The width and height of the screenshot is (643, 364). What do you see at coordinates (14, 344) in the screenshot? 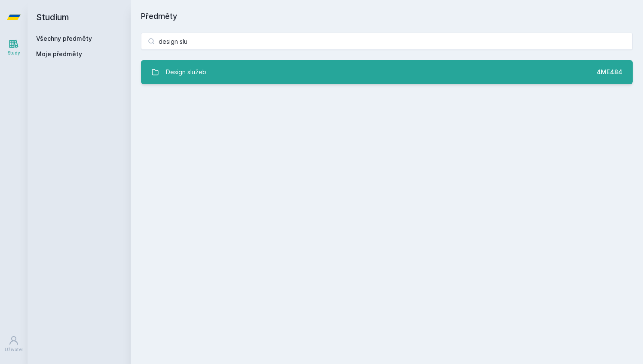
I see `a: Uživatel` at bounding box center [14, 344].